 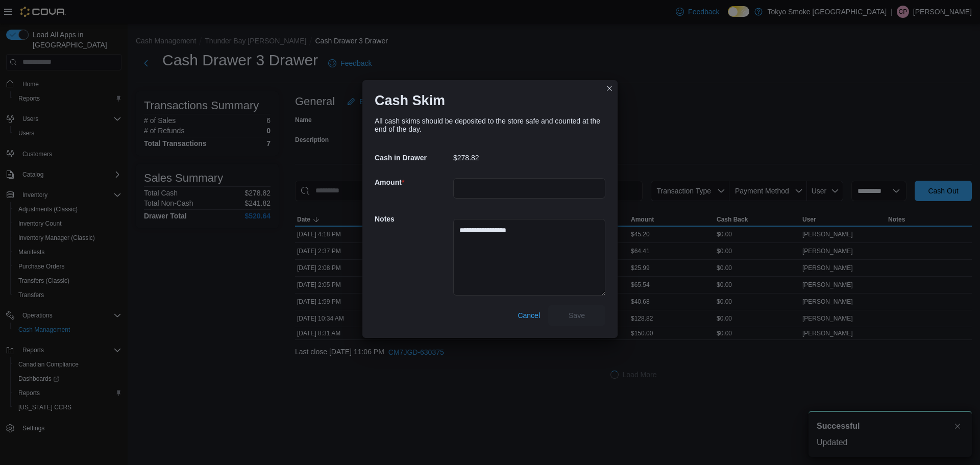 What do you see at coordinates (610, 88) in the screenshot?
I see `button: Closes this modal window` at bounding box center [610, 88].